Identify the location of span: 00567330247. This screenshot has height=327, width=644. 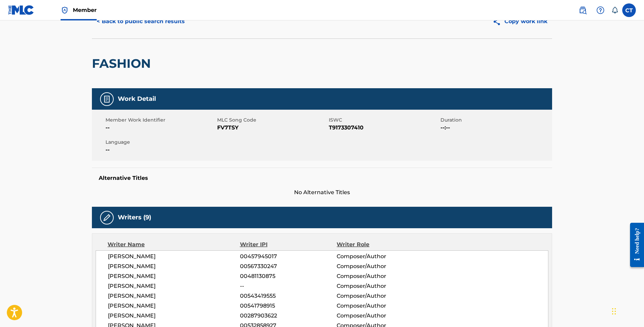
(288, 266).